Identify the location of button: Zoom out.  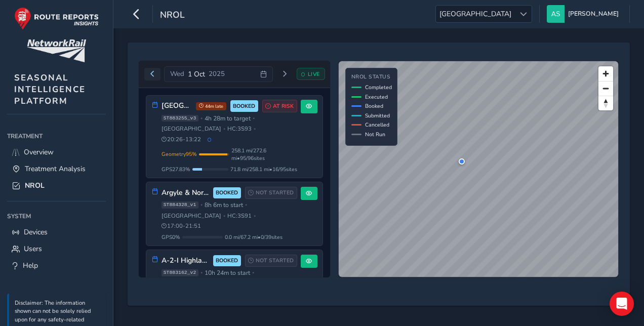
(606, 88).